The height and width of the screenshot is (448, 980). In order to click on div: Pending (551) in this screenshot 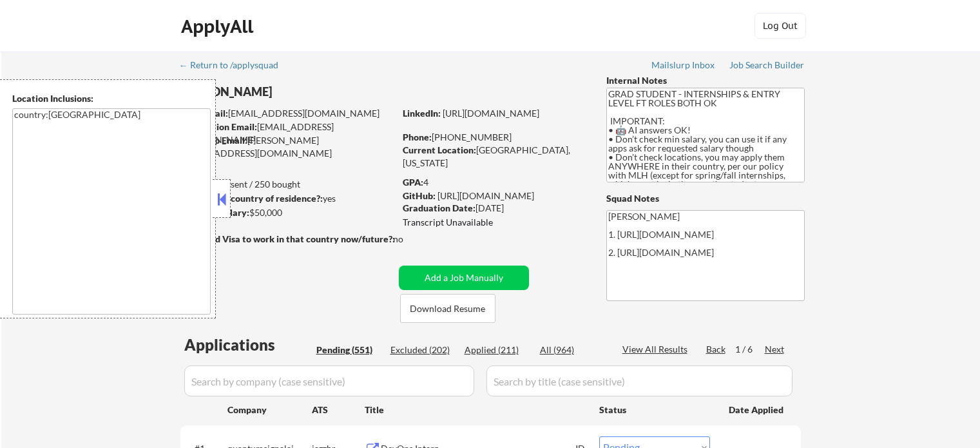, I will do `click(349, 349)`.